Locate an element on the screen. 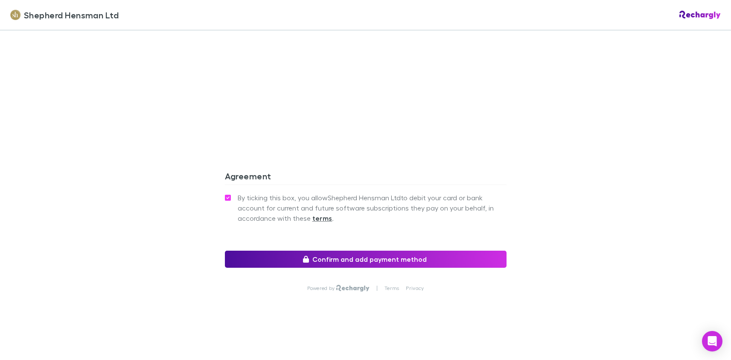 The width and height of the screenshot is (731, 360). strong: terms is located at coordinates (322, 218).